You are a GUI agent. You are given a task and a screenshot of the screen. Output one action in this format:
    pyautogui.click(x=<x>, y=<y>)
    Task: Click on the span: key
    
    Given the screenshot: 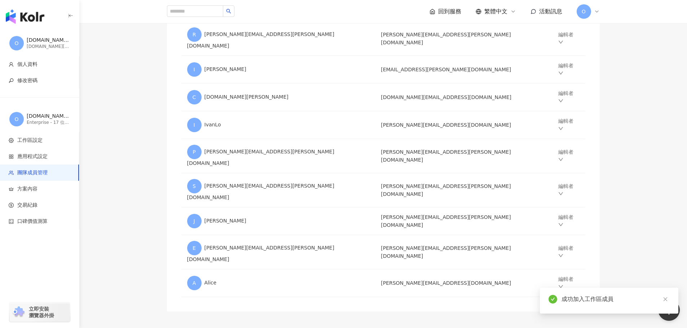 What is the action you would take?
    pyautogui.click(x=11, y=81)
    